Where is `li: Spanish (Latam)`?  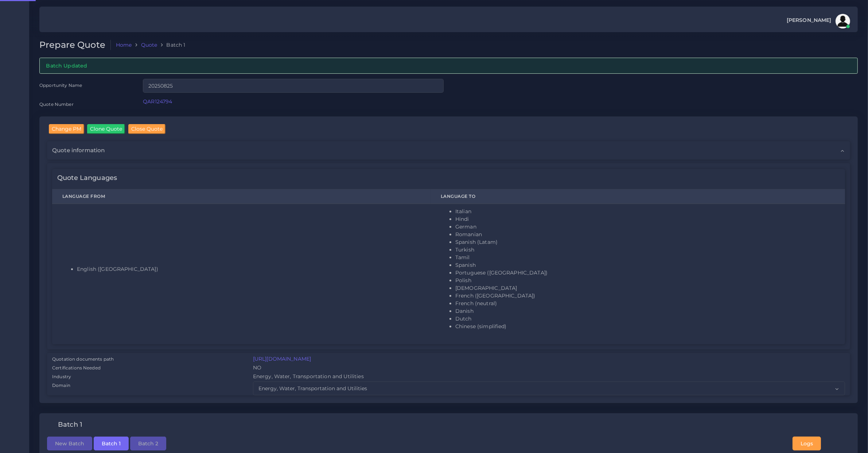 li: Spanish (Latam) is located at coordinates (645, 242).